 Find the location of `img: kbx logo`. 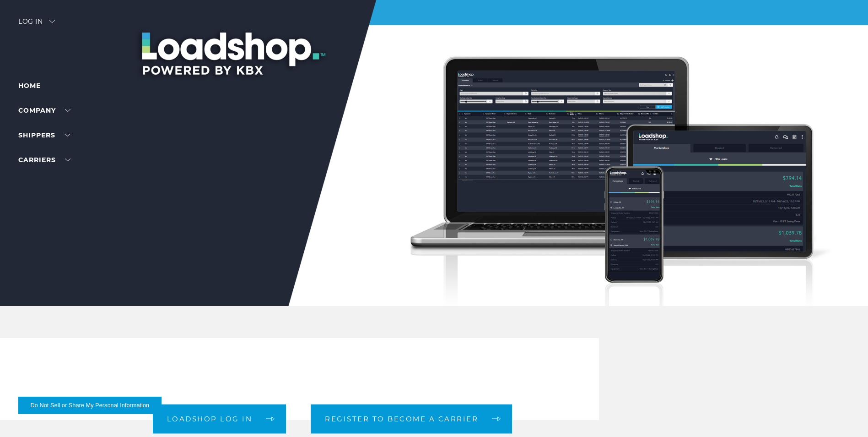

img: kbx logo is located at coordinates (434, 38).